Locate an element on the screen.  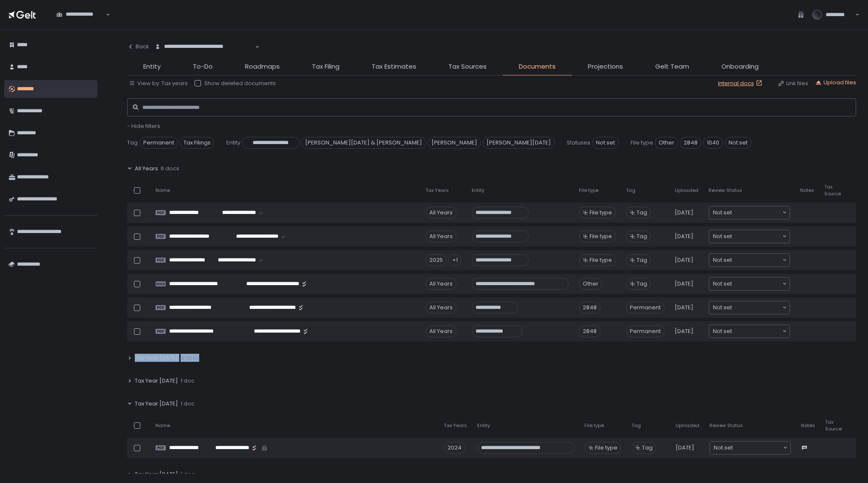
span: To-Do is located at coordinates (203, 67).